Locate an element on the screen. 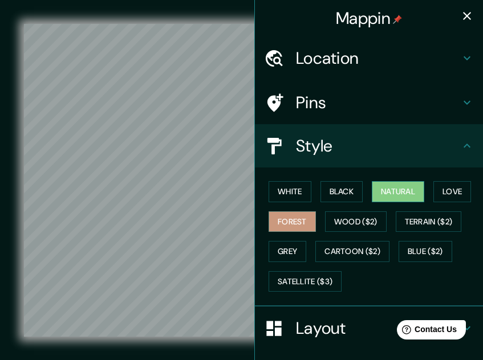 The height and width of the screenshot is (360, 483). button: Black is located at coordinates (341, 191).